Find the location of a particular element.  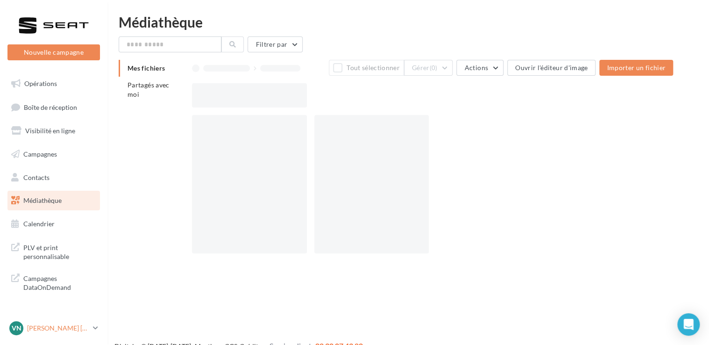

div: Open Intercom Messenger is located at coordinates (688, 324).